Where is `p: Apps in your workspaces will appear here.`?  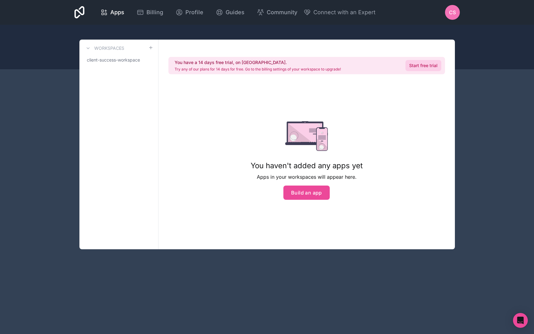 p: Apps in your workspaces will appear here. is located at coordinates (306, 177).